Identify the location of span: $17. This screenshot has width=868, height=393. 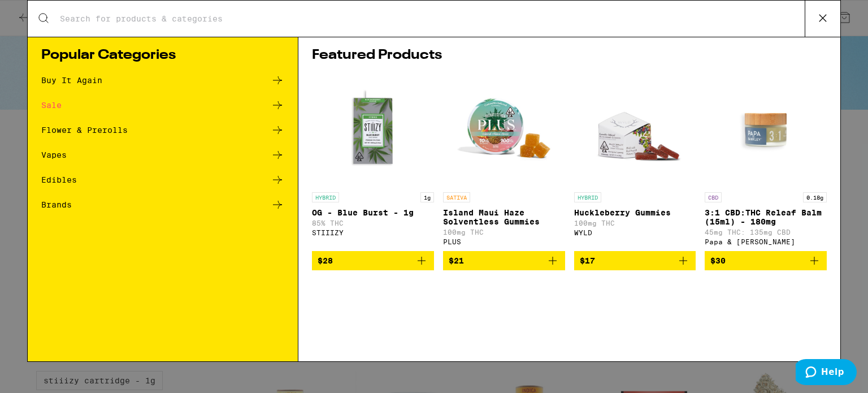
(587, 261).